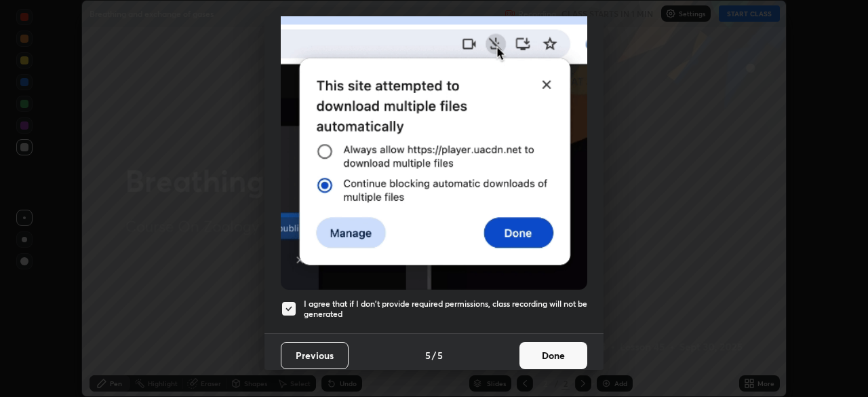  I want to click on h5: I agree that if I don't provide required permissions, class recording will not be generated, so click(446, 308).